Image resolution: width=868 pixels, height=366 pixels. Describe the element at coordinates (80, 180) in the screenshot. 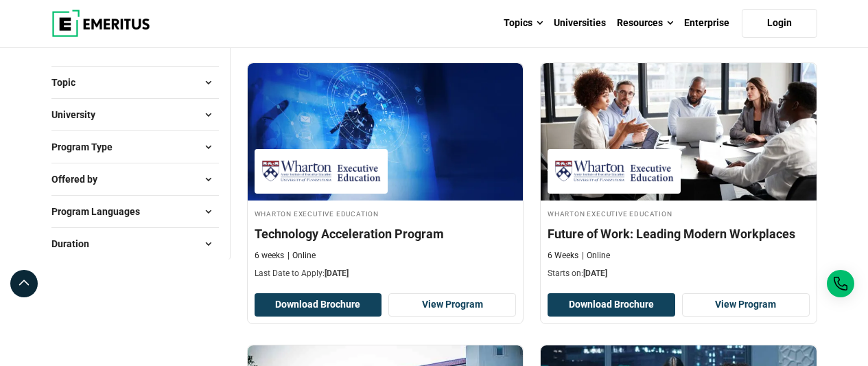

I see `span: Offered by` at that location.